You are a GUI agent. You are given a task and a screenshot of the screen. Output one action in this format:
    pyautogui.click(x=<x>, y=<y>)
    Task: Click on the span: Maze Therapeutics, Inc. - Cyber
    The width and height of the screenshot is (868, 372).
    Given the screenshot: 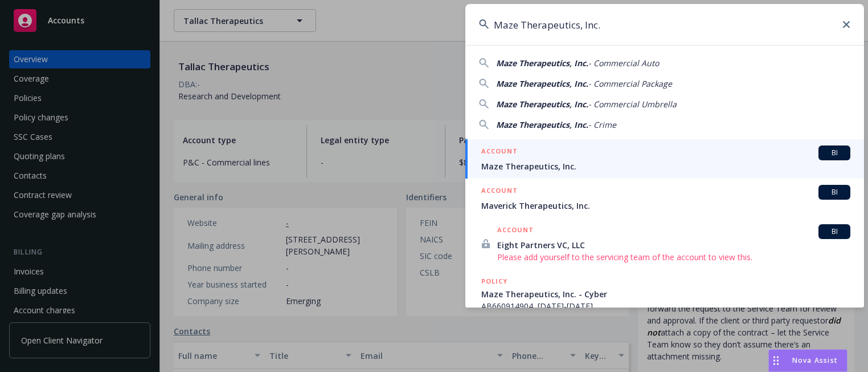 What is the action you would take?
    pyautogui.click(x=666, y=294)
    